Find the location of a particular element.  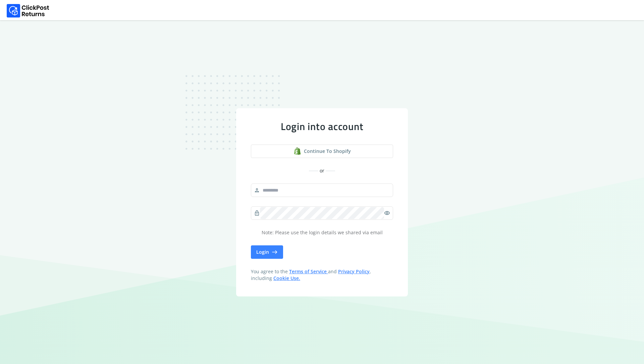

p: Note: Please use the login details we shared via email is located at coordinates (322, 232).